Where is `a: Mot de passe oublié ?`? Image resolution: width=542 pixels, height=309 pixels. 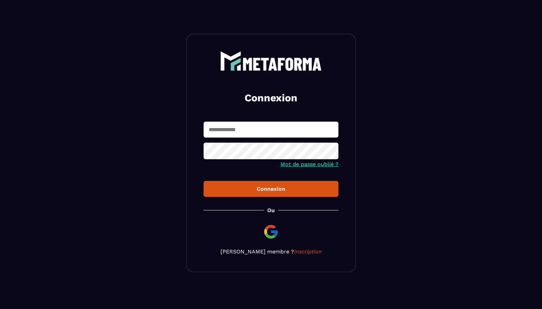 a: Mot de passe oublié ? is located at coordinates (309, 164).